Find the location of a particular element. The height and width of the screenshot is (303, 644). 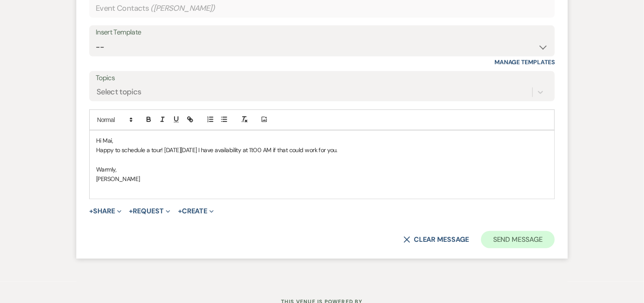

button: Clear message is located at coordinates (436, 239).